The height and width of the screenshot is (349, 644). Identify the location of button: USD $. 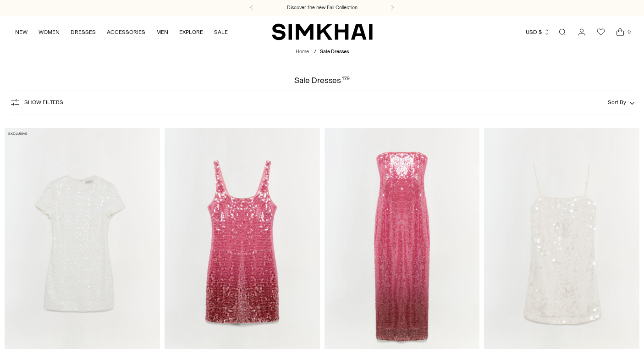
(538, 32).